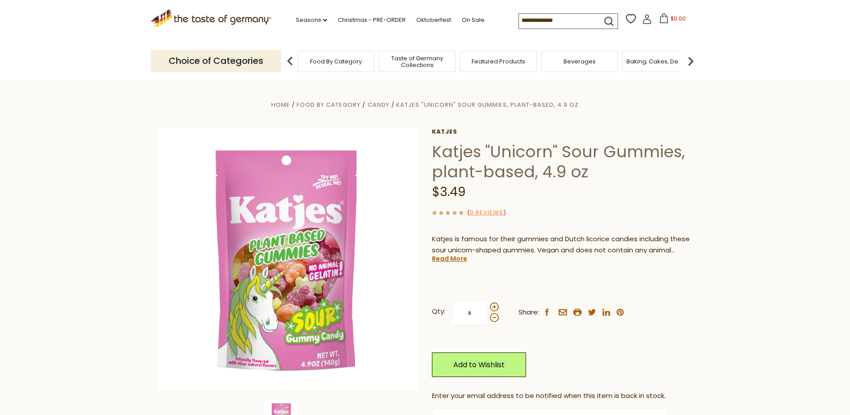 Image resolution: width=850 pixels, height=415 pixels. I want to click on span: Beverages, so click(580, 61).